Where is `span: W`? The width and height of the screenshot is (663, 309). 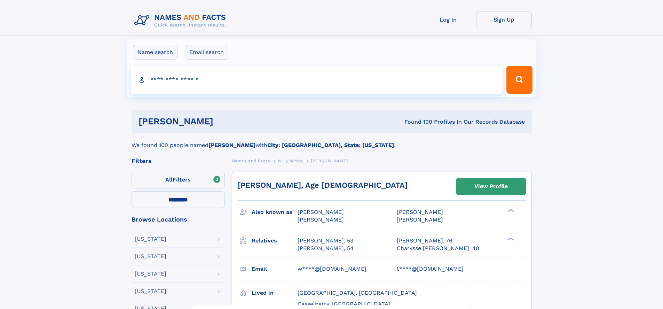
span: W is located at coordinates (280, 161).